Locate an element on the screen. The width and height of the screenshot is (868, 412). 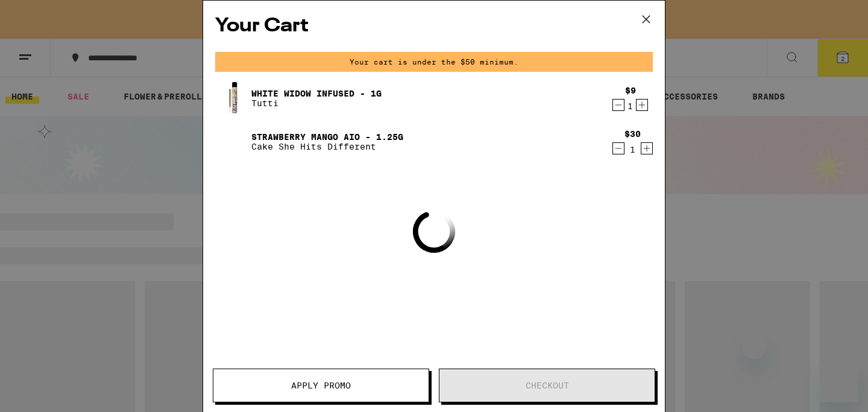
div: $9 is located at coordinates (631, 91).